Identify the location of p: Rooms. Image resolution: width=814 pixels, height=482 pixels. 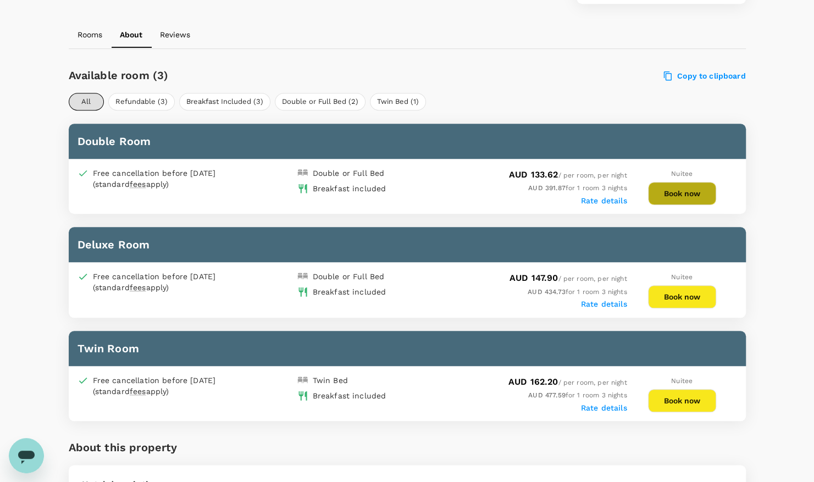
(90, 35).